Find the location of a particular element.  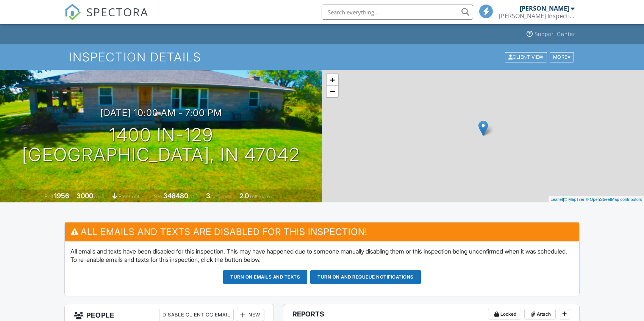

h3: All emails and texts are disabled for this inspection! is located at coordinates (322, 232).